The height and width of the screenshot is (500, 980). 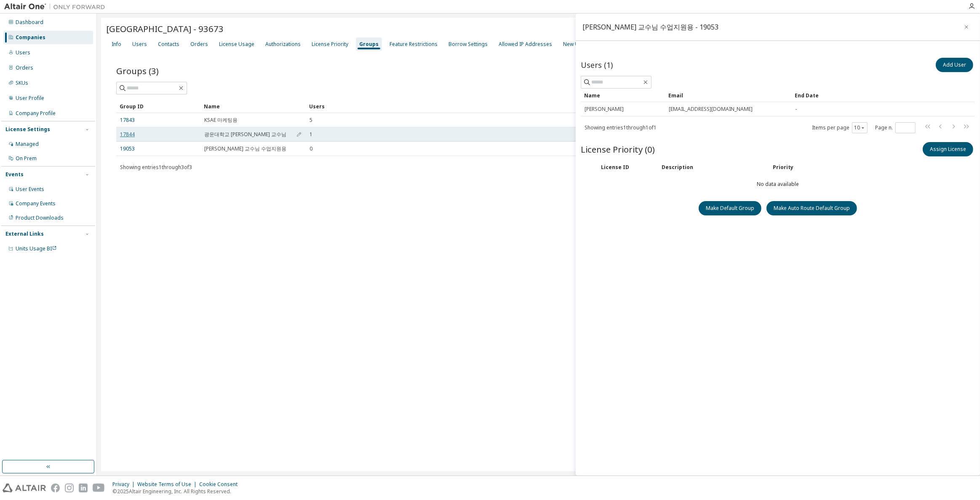 I want to click on div: Contacts, so click(x=169, y=44).